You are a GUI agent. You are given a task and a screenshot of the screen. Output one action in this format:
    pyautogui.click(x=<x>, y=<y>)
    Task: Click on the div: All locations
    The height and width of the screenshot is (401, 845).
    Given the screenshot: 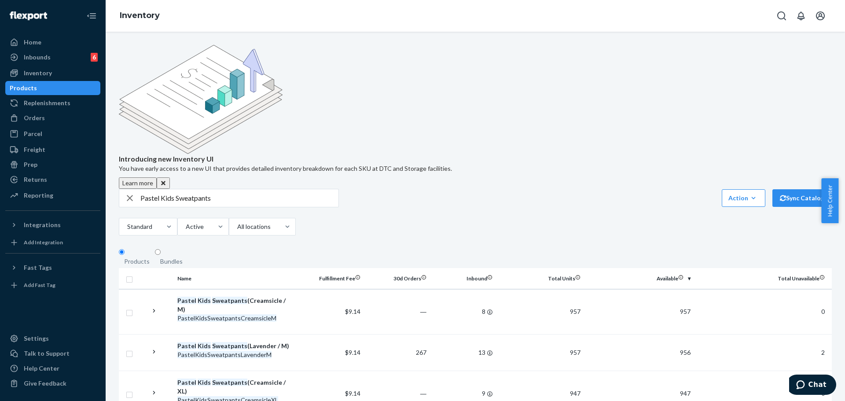 What is the action you would take?
    pyautogui.click(x=254, y=227)
    